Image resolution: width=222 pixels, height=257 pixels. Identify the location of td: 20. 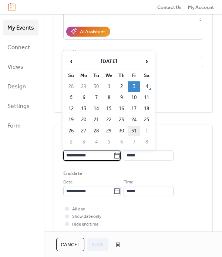
(84, 120).